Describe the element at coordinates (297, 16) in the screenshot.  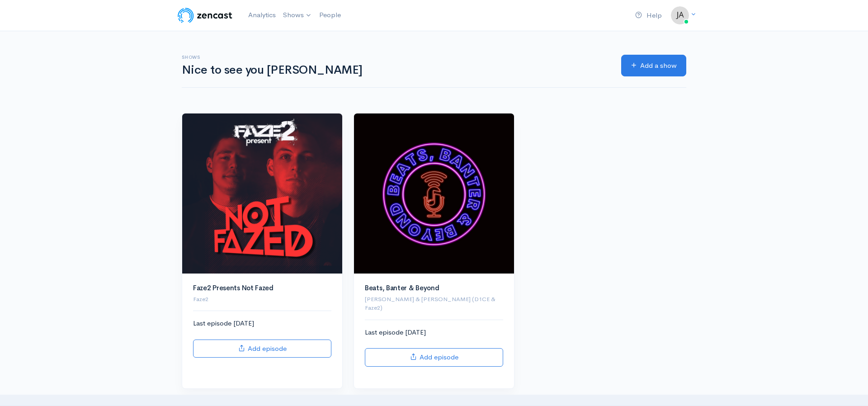
I see `a: Shows` at that location.